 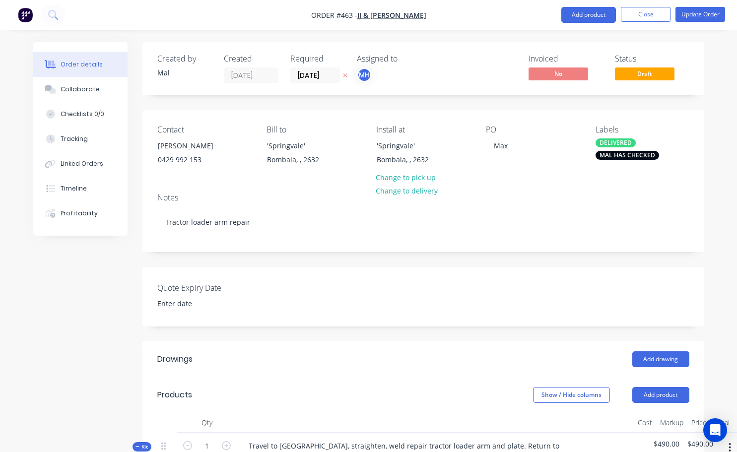 I want to click on div: Total, so click(x=722, y=423).